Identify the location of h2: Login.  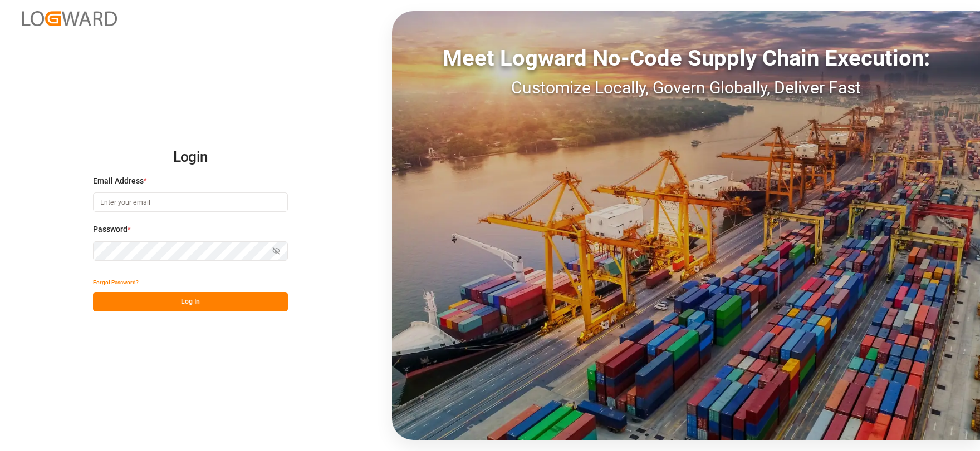
(190, 158).